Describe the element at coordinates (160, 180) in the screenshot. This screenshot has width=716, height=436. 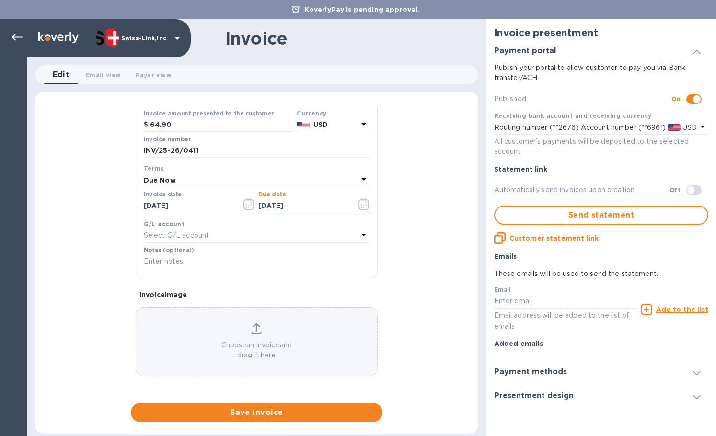
I see `b: Due Now` at that location.